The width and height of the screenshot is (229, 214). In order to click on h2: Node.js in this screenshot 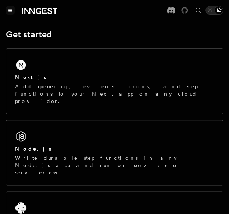, I will do `click(33, 149)`.